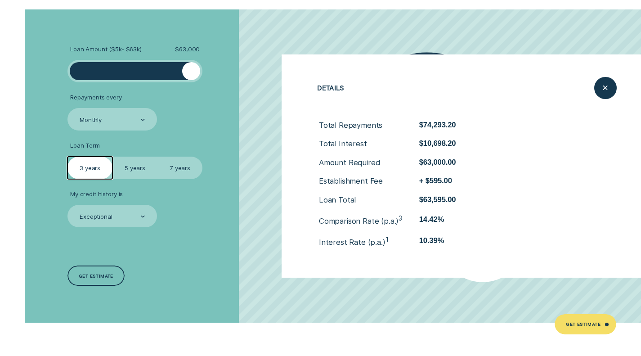 Image resolution: width=641 pixels, height=356 pixels. I want to click on label: 5 years, so click(135, 168).